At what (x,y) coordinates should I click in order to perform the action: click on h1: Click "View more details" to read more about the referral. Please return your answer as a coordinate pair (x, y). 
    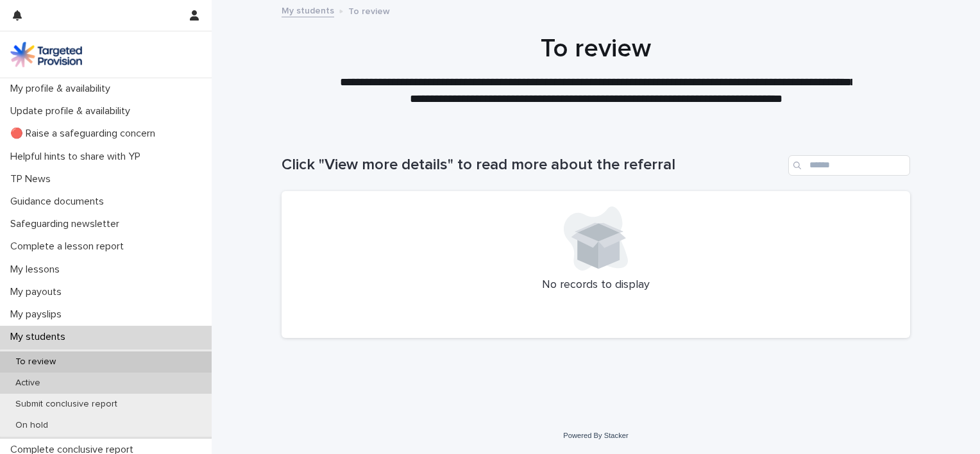
    Looking at the image, I should click on (532, 165).